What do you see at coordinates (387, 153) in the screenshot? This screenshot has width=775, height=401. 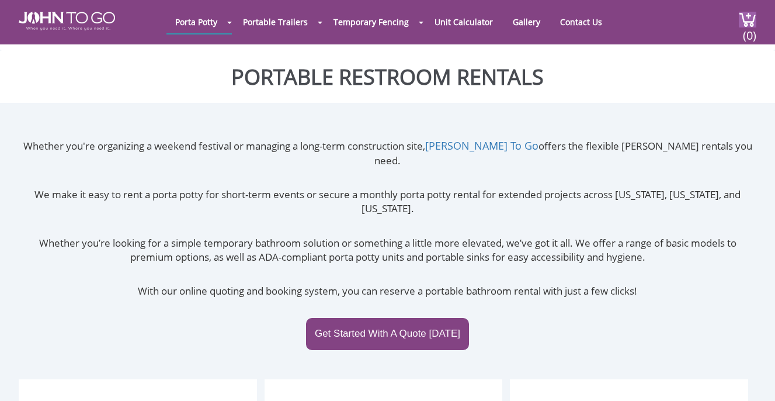 I see `p: Whether you're organizing a weekend festival or managing a long-term construction site, offers th...` at bounding box center [387, 153].